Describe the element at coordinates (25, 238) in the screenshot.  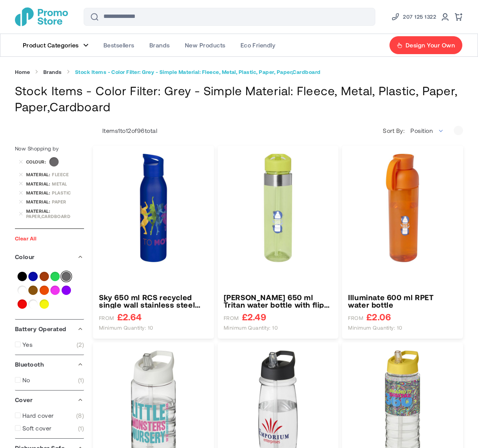
I see `a: Clear All` at that location.